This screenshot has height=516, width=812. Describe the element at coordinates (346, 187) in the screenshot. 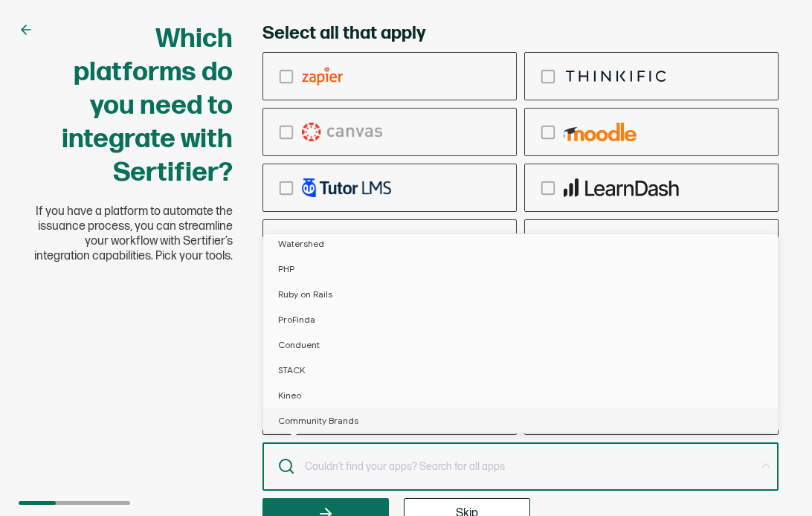

I see `img: tutor` at that location.